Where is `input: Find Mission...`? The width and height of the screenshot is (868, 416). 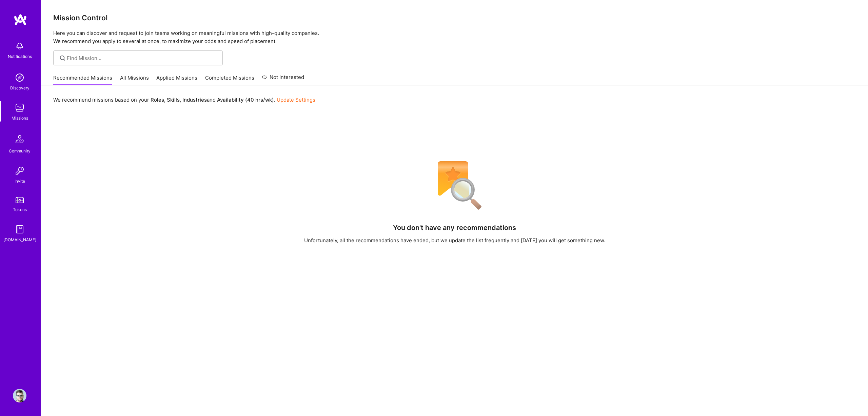 input: Find Mission... is located at coordinates (142, 58).